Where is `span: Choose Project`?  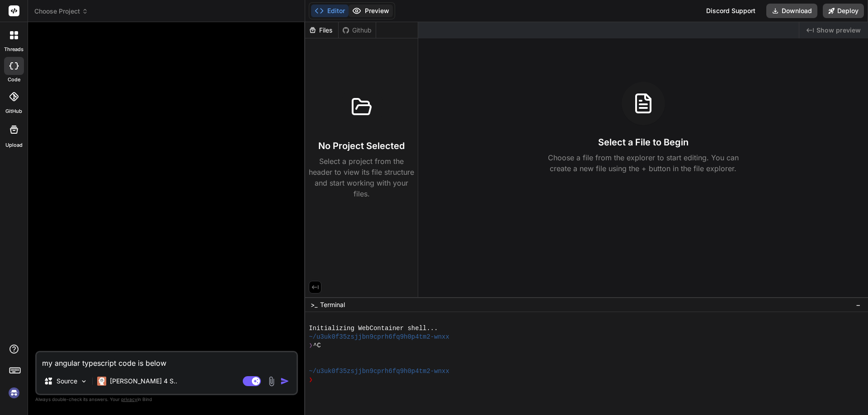
span: Choose Project is located at coordinates (61, 11).